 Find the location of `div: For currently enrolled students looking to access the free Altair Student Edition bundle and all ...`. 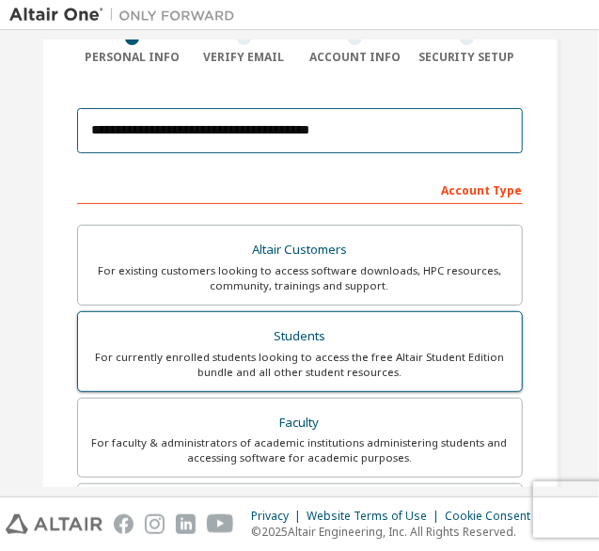

div: For currently enrolled students looking to access the free Altair Student Edition bundle and all ... is located at coordinates (300, 365).